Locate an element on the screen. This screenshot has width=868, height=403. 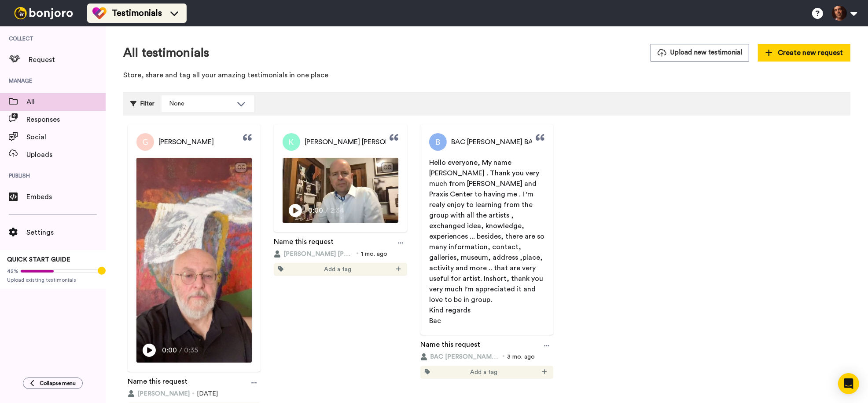
span: QUICK START GUIDE is located at coordinates (38, 260).